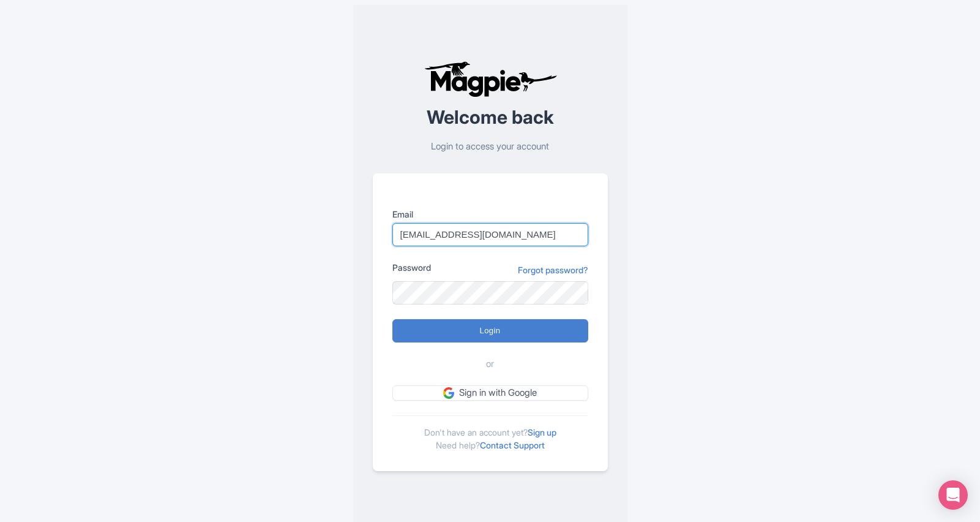 Image resolution: width=980 pixels, height=522 pixels. Describe the element at coordinates (449, 393) in the screenshot. I see `img: google.svg` at that location.